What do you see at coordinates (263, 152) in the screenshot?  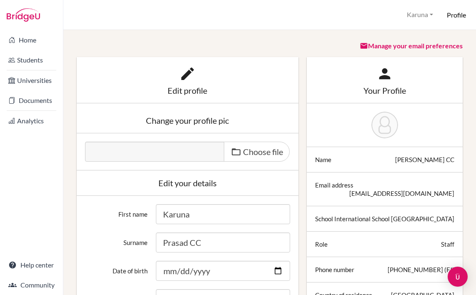 I see `span: Choose file` at bounding box center [263, 152].